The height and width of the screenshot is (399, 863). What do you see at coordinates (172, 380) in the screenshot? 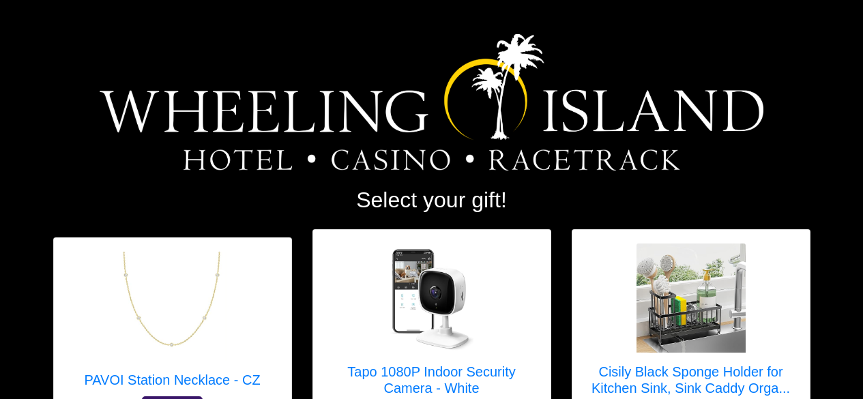
I see `h5: PAVOI Station Necklace - CZ` at bounding box center [172, 380].